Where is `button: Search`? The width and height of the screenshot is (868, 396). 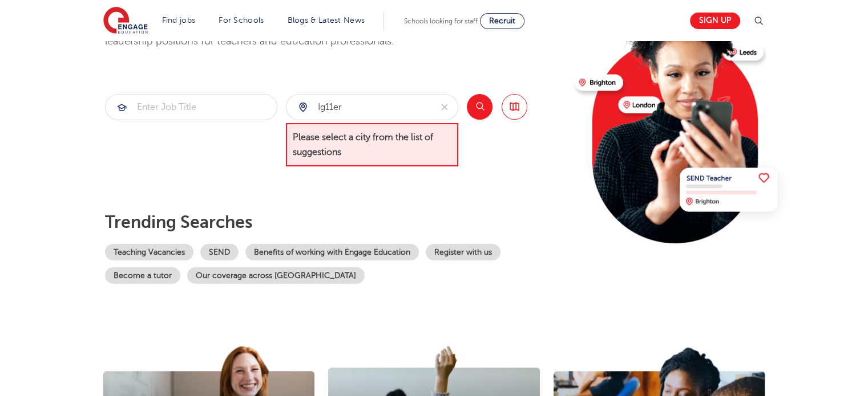
button: Search is located at coordinates (479, 107).